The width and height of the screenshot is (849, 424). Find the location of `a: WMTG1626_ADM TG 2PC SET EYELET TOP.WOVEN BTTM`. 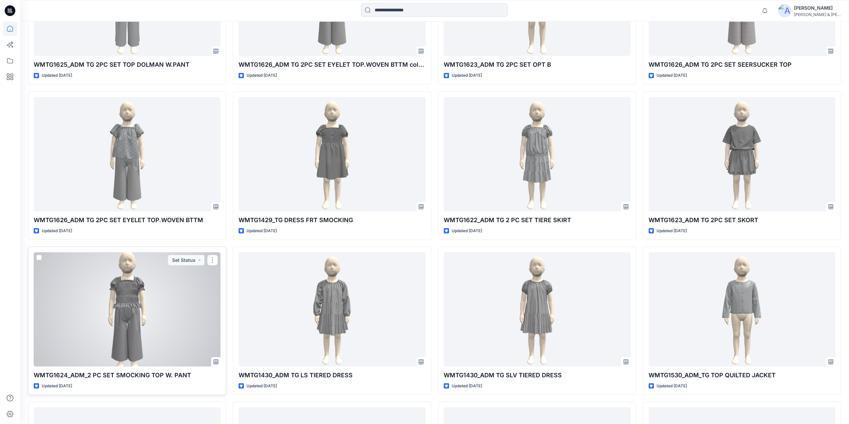

a: WMTG1626_ADM TG 2PC SET EYELET TOP.WOVEN BTTM is located at coordinates (127, 154).